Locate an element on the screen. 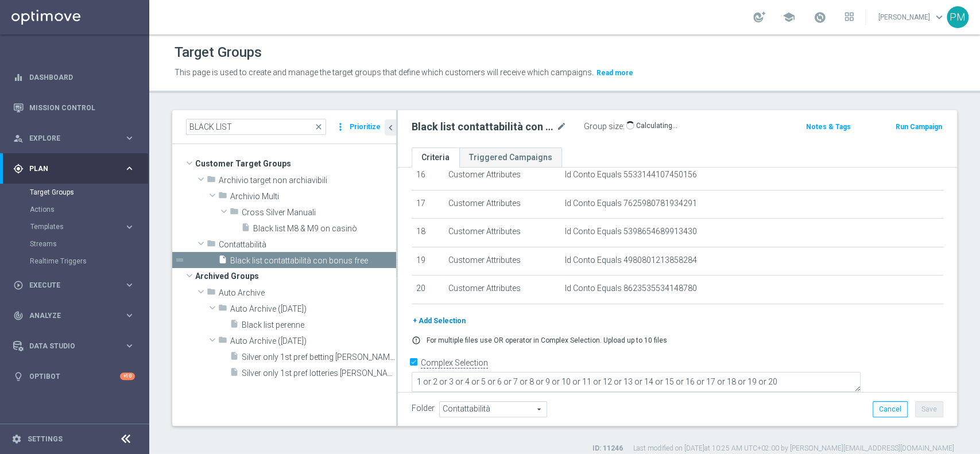 This screenshot has width=980, height=454. span: Id Conto Equals 5398654689913430 is located at coordinates (631, 232).